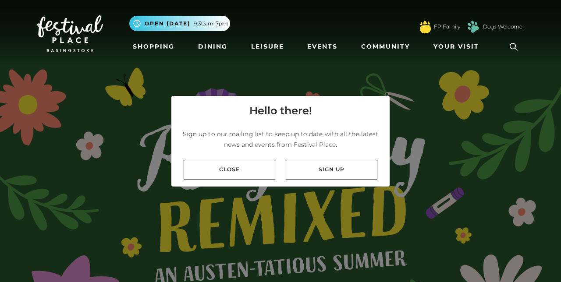 The width and height of the screenshot is (561, 282). What do you see at coordinates (153, 46) in the screenshot?
I see `a: Shopping` at bounding box center [153, 46].